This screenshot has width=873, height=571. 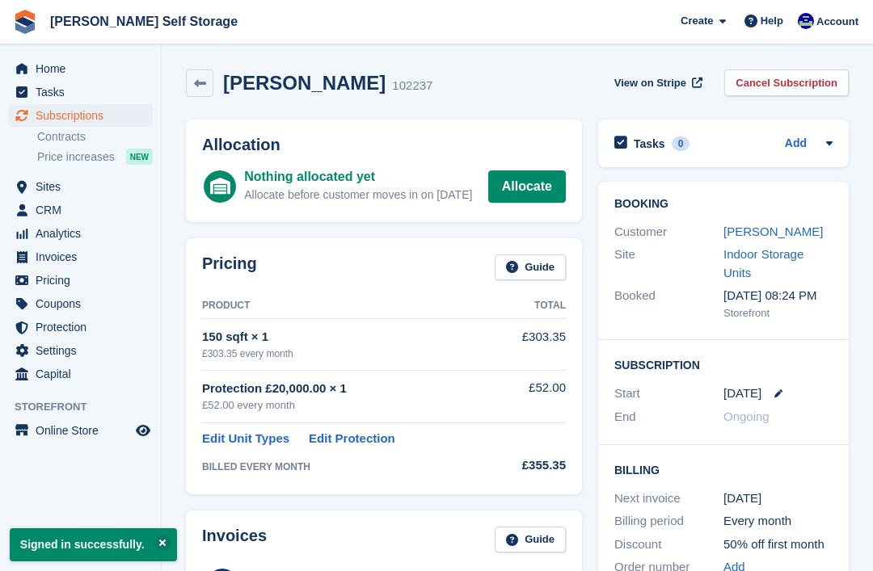 What do you see at coordinates (84, 304) in the screenshot?
I see `span: Coupons` at bounding box center [84, 304].